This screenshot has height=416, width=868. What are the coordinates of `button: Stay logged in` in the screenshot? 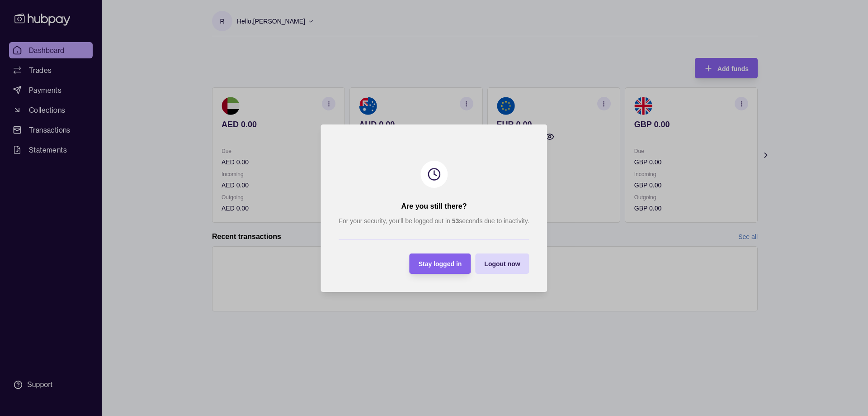 It's located at (440, 264).